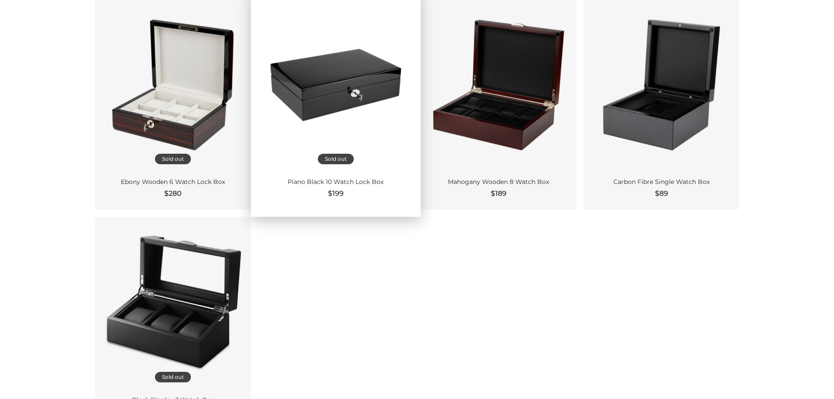 The image size is (834, 399). I want to click on span: $89, so click(662, 194).